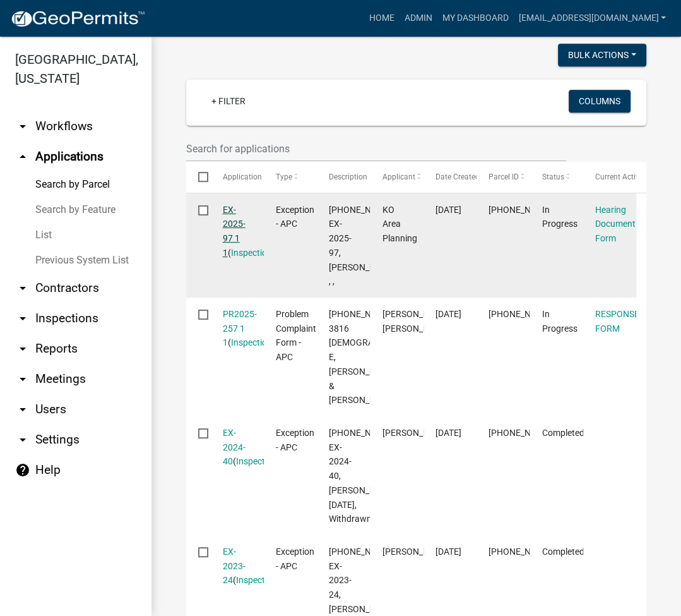 The width and height of the screenshot is (681, 616). What do you see at coordinates (553, 177) in the screenshot?
I see `span: Status` at bounding box center [553, 177].